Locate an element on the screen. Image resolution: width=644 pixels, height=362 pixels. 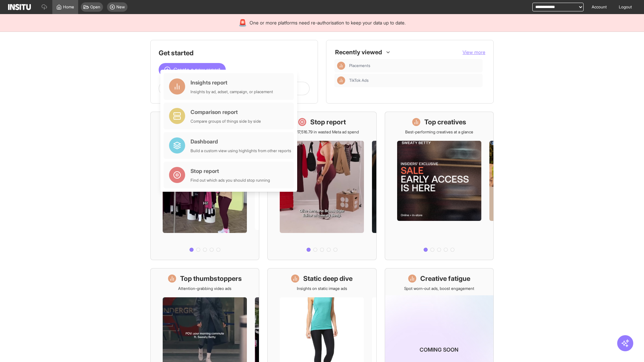
p: Attention-grabbing video ads is located at coordinates (204, 289).